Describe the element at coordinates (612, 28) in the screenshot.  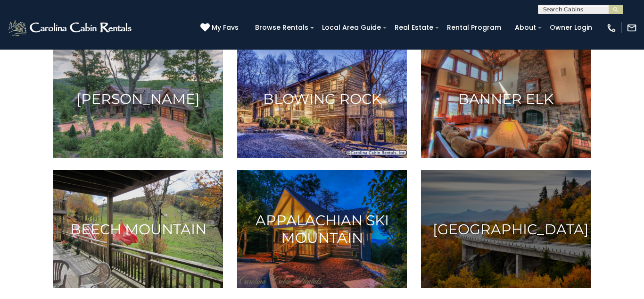
I see `img: phone-regular-white.png` at that location.